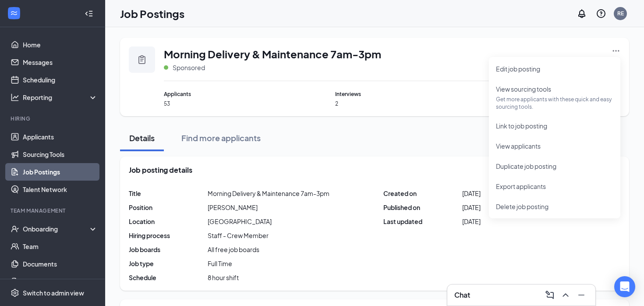 Image resolution: width=644 pixels, height=306 pixels. Describe the element at coordinates (223, 278) in the screenshot. I see `span: 8 hour shift` at that location.